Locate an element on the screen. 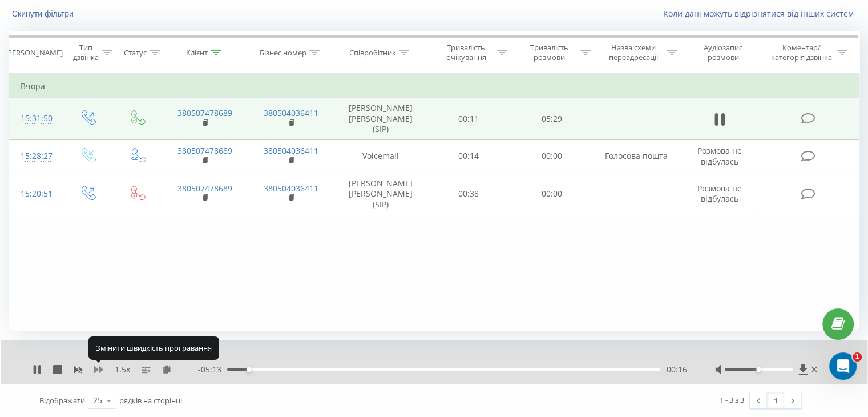  div: Бізнес номер is located at coordinates (283, 53).